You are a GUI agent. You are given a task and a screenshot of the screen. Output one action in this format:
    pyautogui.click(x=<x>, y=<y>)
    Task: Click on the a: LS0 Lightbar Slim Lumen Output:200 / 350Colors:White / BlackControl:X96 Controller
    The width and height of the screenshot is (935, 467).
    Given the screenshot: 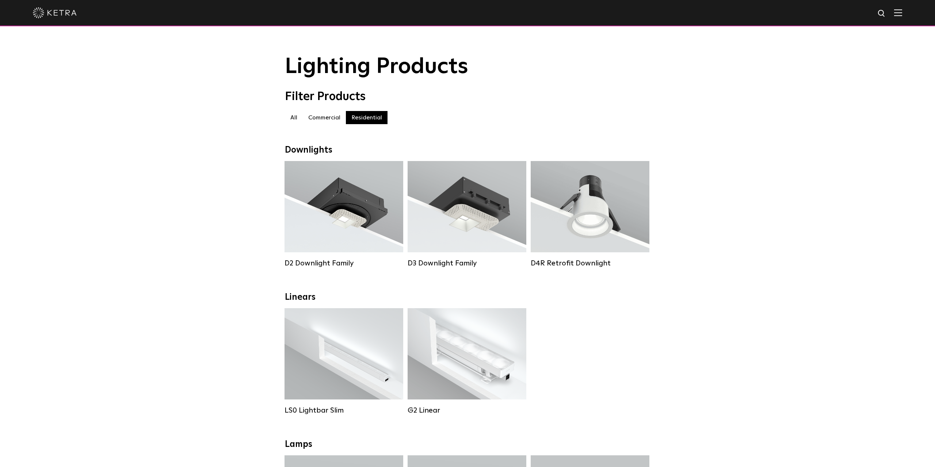 What is the action you would take?
    pyautogui.click(x=344, y=361)
    